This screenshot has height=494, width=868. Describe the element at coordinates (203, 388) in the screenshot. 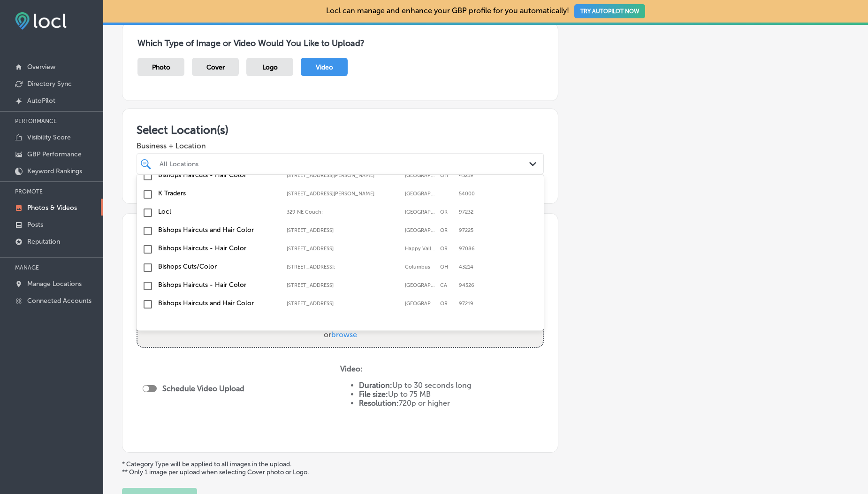

I see `label: Schedule Video Upload` at that location.